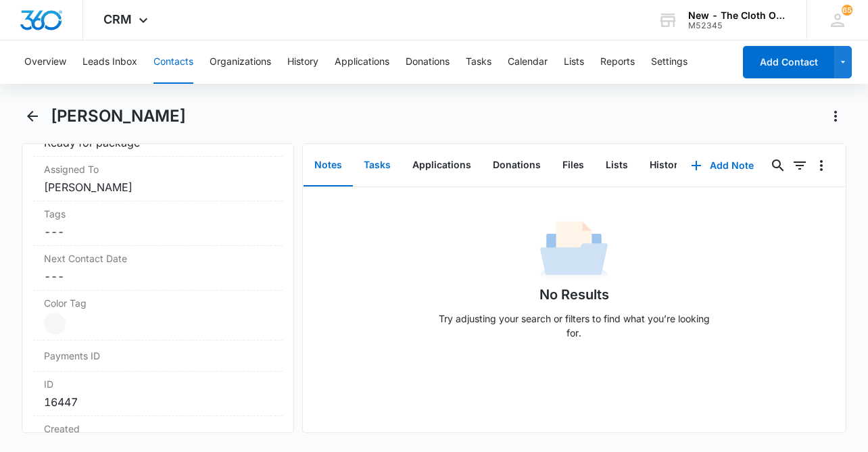 This screenshot has height=452, width=868. Describe the element at coordinates (118, 19) in the screenshot. I see `span: CRM` at that location.